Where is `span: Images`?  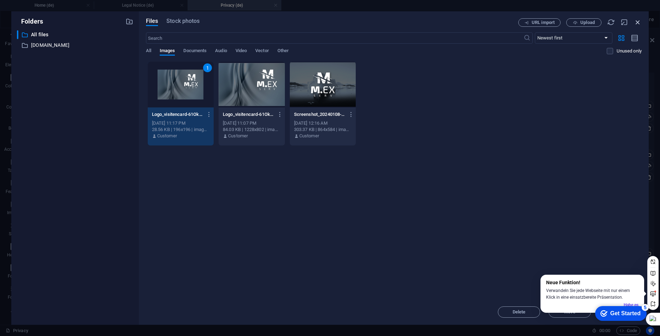 span: Images is located at coordinates (168, 51).